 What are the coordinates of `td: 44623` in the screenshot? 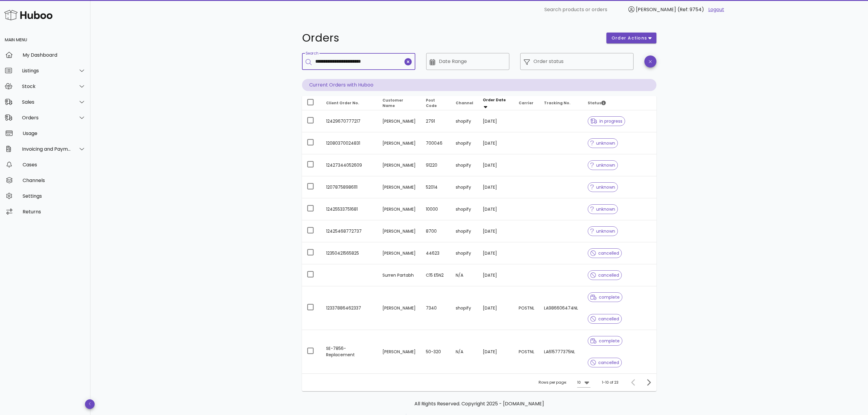 It's located at (436, 253).